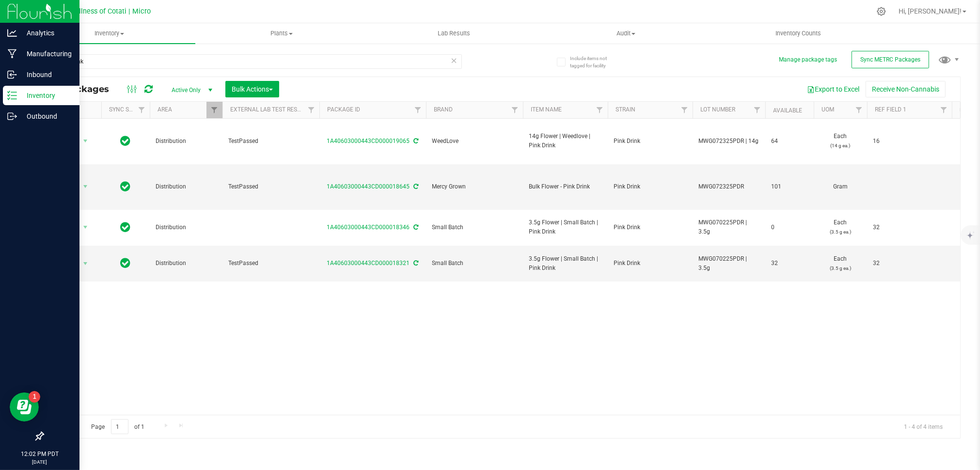 The height and width of the screenshot is (470, 980). Describe the element at coordinates (109, 33) in the screenshot. I see `span: Inventory` at that location.